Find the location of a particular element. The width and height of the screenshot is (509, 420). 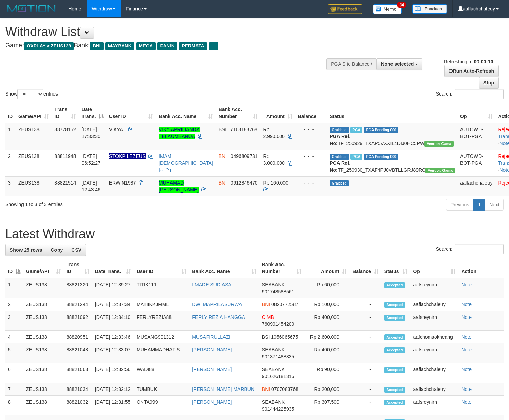

td: MATIIKKJMML is located at coordinates (161, 304).